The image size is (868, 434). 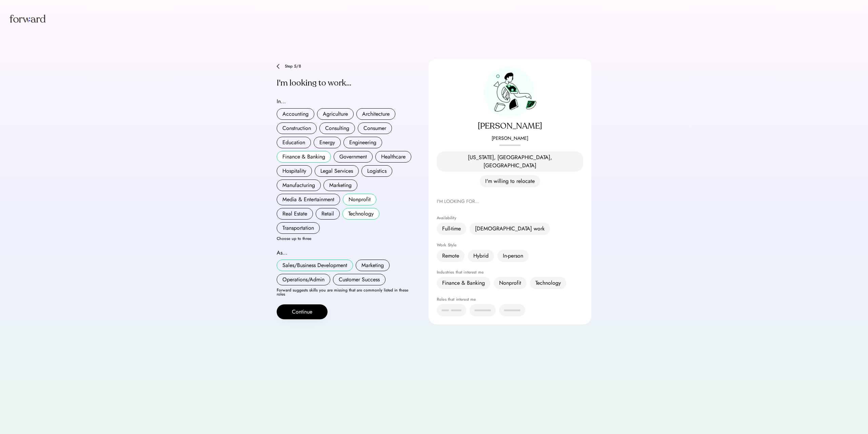 What do you see at coordinates (510, 245) in the screenshot?
I see `div: Work Style` at bounding box center [510, 245].